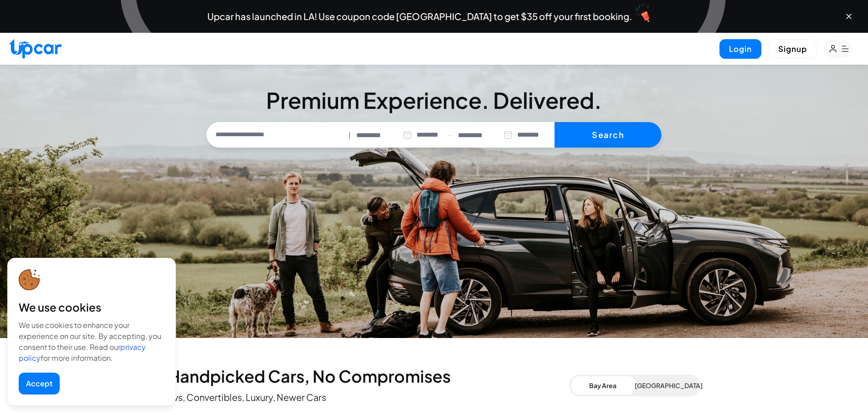 Image resolution: width=868 pixels, height=415 pixels. Describe the element at coordinates (849, 16) in the screenshot. I see `button: Close banner` at that location.